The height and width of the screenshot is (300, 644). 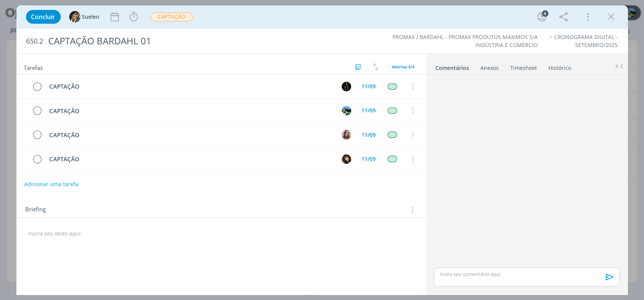 I want to click on img: arrow-down-up.svg, so click(x=376, y=67).